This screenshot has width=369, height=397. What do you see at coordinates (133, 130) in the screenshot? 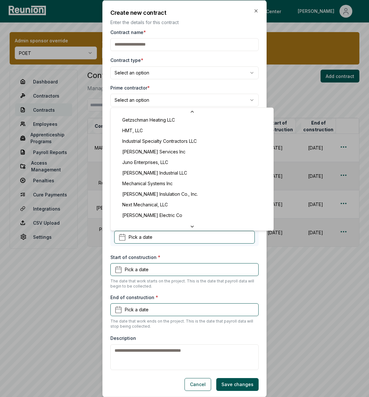
I see `span: HMT, LLC` at bounding box center [133, 130].